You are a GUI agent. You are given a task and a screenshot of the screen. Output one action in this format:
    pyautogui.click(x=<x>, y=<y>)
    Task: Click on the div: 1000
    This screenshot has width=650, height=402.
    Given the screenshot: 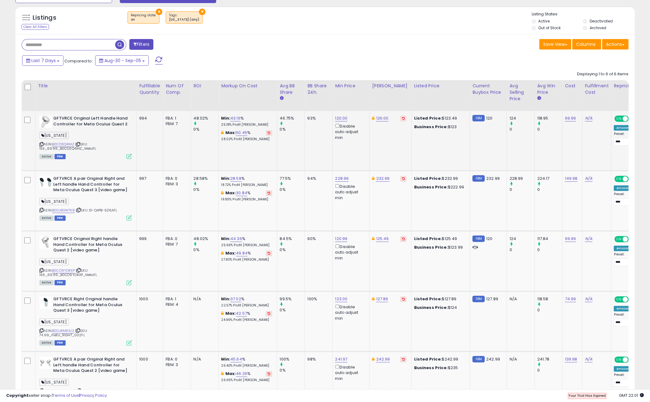 What is the action you would take?
    pyautogui.click(x=149, y=360)
    